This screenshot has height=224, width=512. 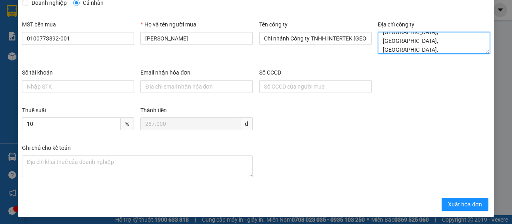 What do you see at coordinates (39, 24) in the screenshot?
I see `label: MST bên mua` at bounding box center [39, 24].